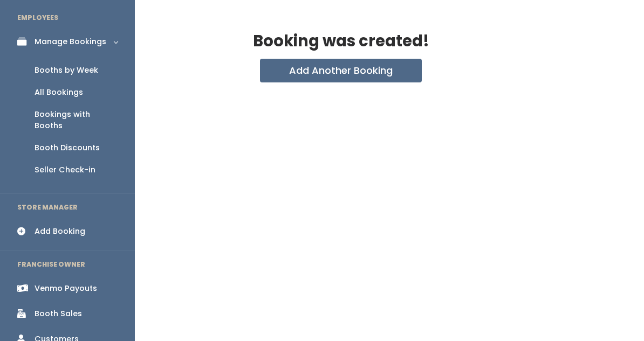 This screenshot has height=341, width=644. What do you see at coordinates (76, 120) in the screenshot?
I see `div: Bookings with Booths` at bounding box center [76, 120].